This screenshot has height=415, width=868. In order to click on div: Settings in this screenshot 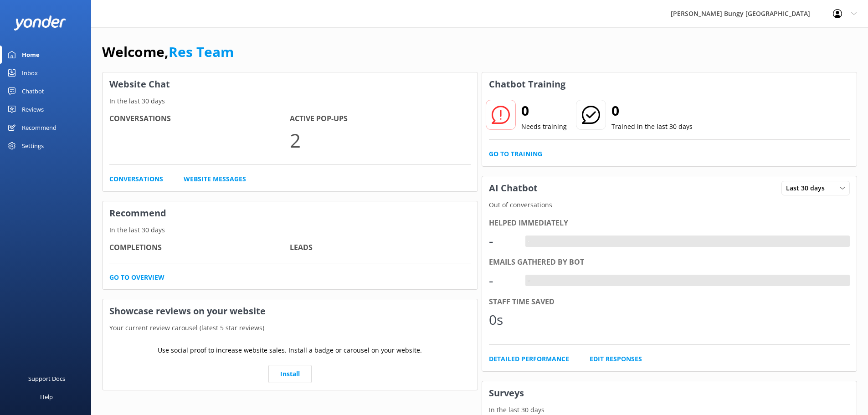, I will do `click(33, 145)`.